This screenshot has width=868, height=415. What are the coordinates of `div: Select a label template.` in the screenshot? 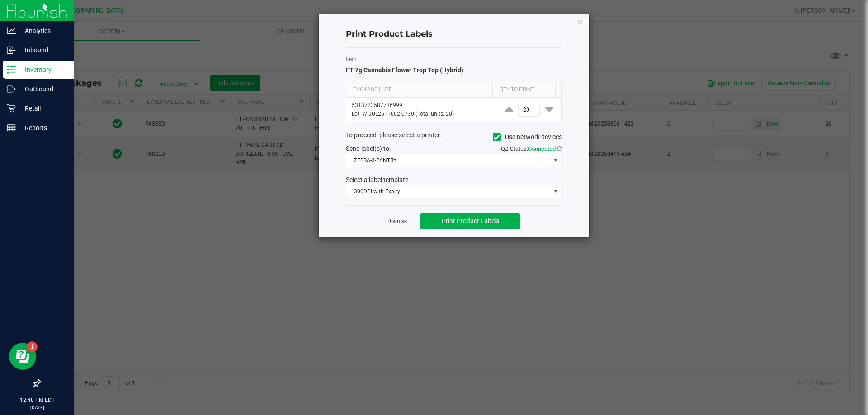 It's located at (454, 180).